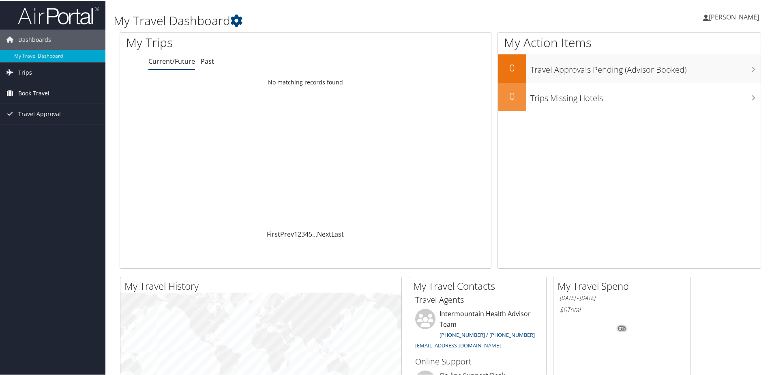 The height and width of the screenshot is (375, 772). What do you see at coordinates (337, 233) in the screenshot?
I see `a: Last` at bounding box center [337, 233].